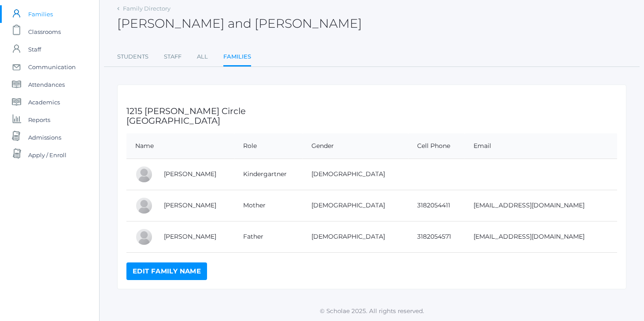 This screenshot has height=321, width=644. Describe the element at coordinates (52, 67) in the screenshot. I see `span: Communication` at that location.